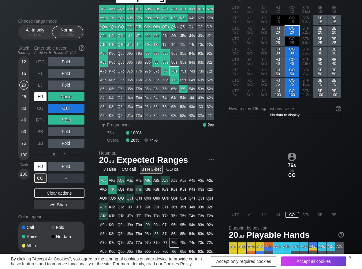 The image size is (362, 269). Describe the element at coordinates (174, 80) in the screenshot. I see `div: 66` at that location.